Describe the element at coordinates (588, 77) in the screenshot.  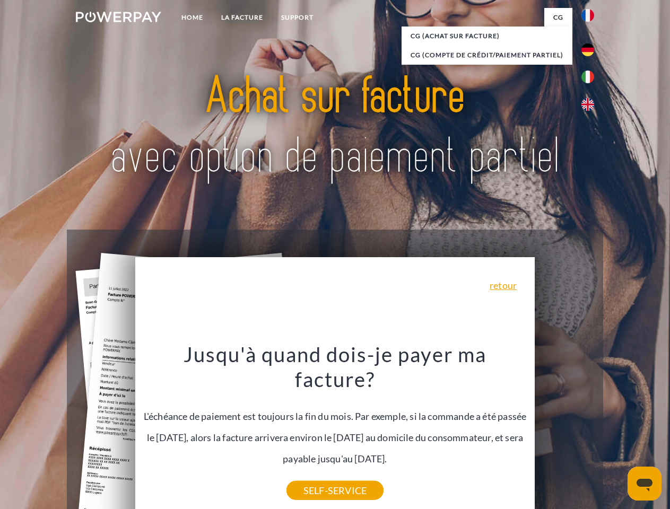
I see `img: it` at that location.